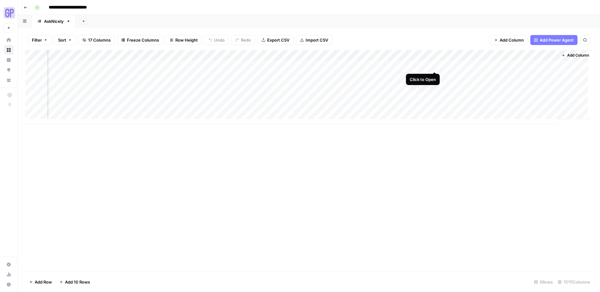 The image size is (600, 292). I want to click on span: Redo, so click(246, 40).